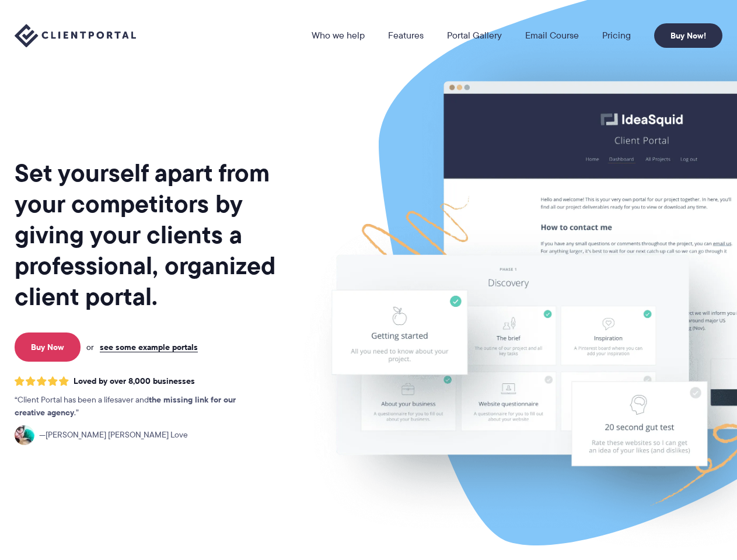 This screenshot has width=737, height=560. What do you see at coordinates (149, 347) in the screenshot?
I see `a: see some example portals` at bounding box center [149, 347].